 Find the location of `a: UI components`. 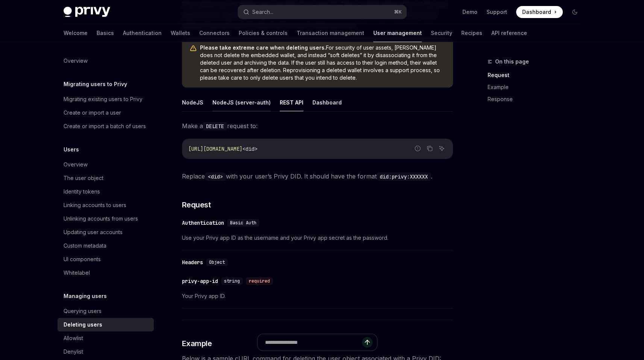

a: UI components is located at coordinates (106, 259).